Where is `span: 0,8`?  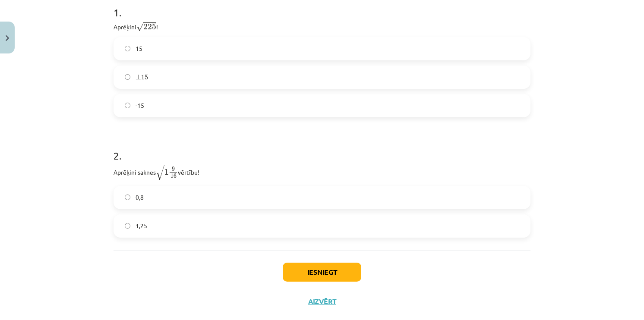
span: 0,8 is located at coordinates (139, 197).